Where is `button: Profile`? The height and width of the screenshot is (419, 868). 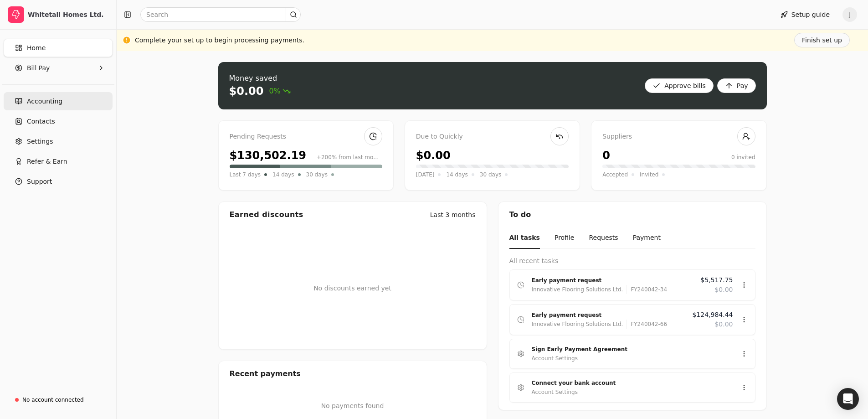
button: Profile is located at coordinates (564, 238).